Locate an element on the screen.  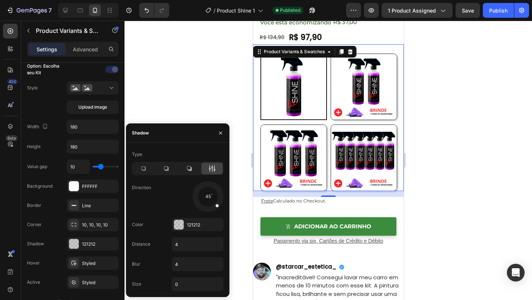
div: Undo/Redo is located at coordinates (154, 10).